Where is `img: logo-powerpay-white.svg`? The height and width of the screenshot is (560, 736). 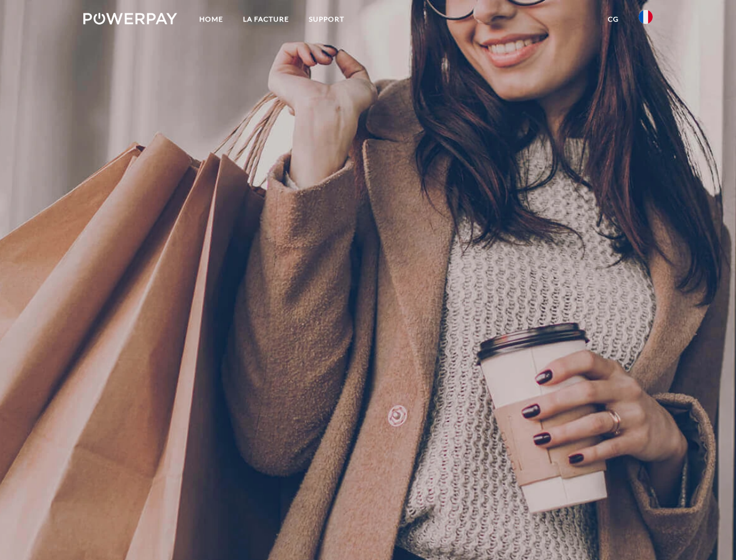 img: logo-powerpay-white.svg is located at coordinates (130, 18).